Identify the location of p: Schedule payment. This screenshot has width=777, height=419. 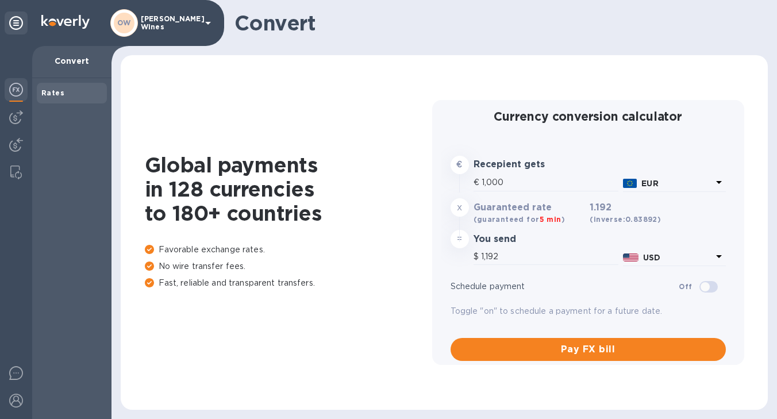
(565, 286).